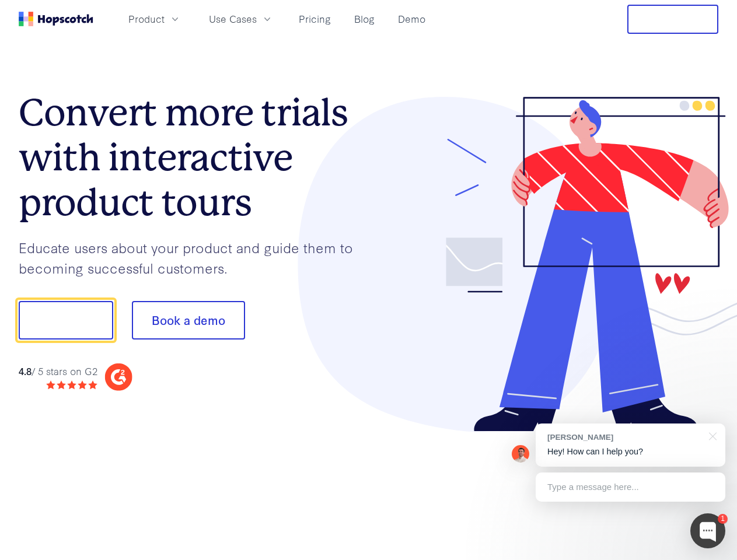 The width and height of the screenshot is (737, 560). Describe the element at coordinates (411, 18) in the screenshot. I see `a: Demo` at that location.